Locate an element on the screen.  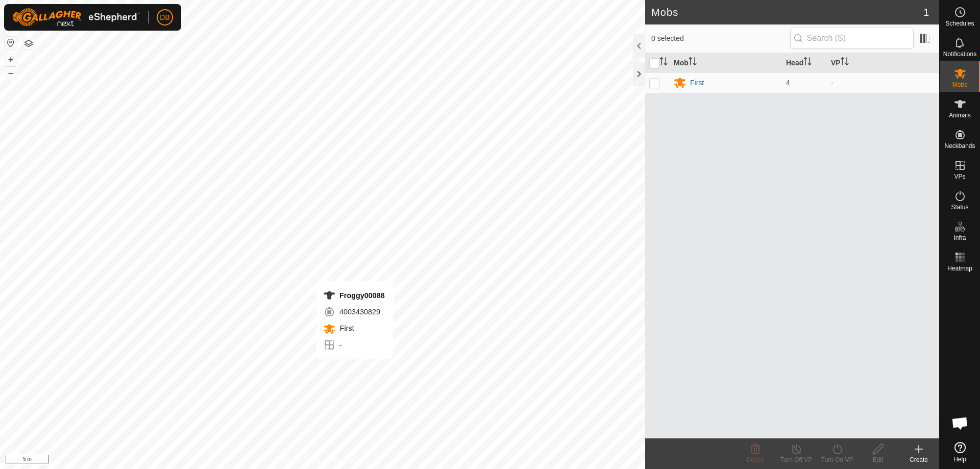
span: Notifications is located at coordinates (959, 54).